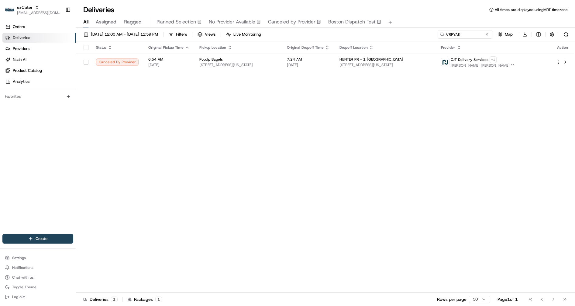  I want to click on span: Boston Dispatch Test, so click(352, 22).